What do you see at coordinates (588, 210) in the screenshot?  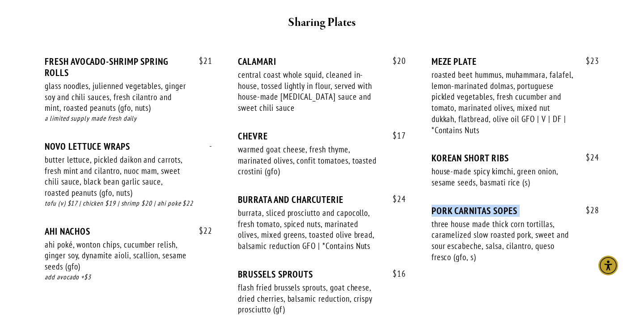 I see `span: 28` at bounding box center [588, 210].